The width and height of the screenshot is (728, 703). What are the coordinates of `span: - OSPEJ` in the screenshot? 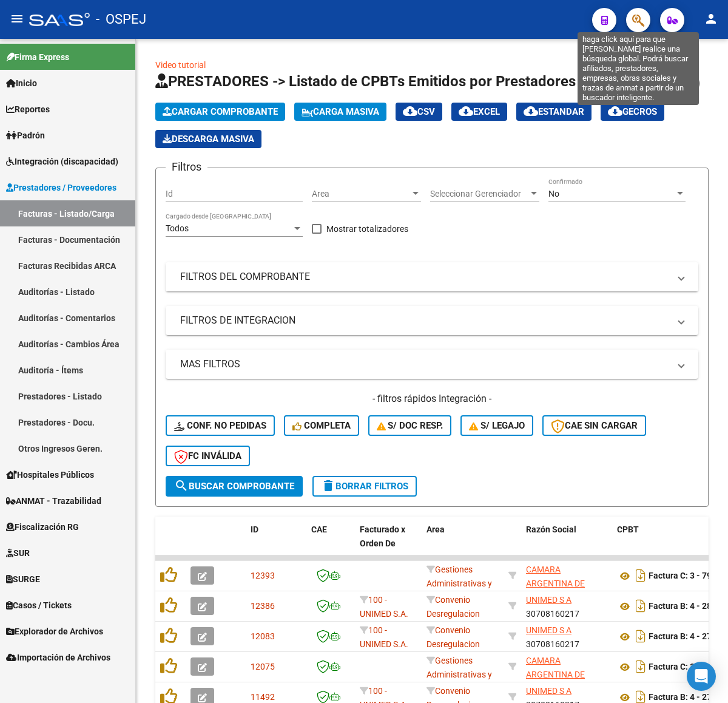 It's located at (120, 20).